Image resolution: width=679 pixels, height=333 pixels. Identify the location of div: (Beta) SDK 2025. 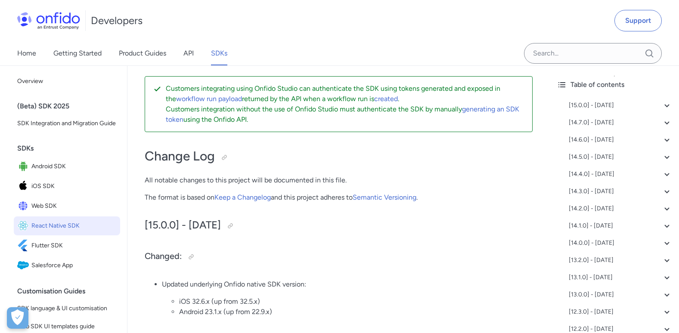
(70, 106).